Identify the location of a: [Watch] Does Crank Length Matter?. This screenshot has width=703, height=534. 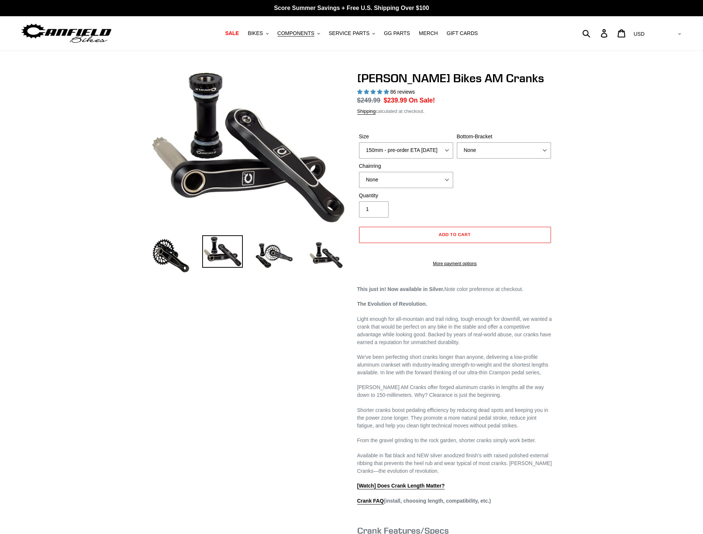
(401, 486).